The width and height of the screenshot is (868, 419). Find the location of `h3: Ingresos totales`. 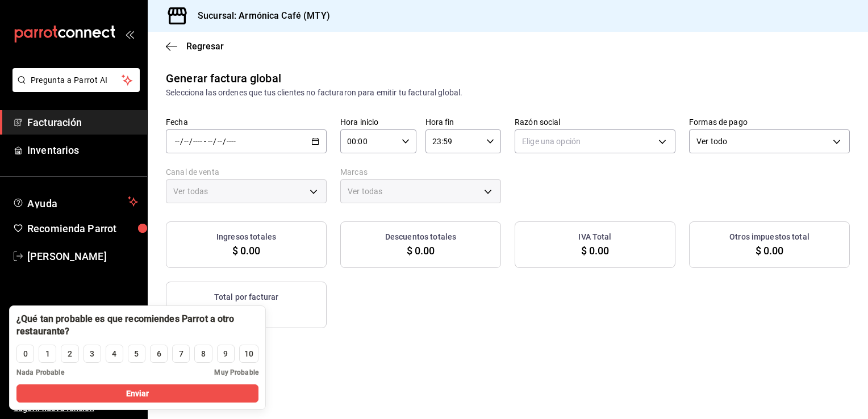

h3: Ingresos totales is located at coordinates (246, 237).